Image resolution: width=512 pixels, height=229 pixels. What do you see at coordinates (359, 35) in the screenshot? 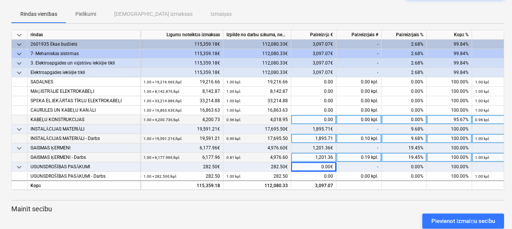
I see `div: Pašreizējais #` at bounding box center [359, 35].